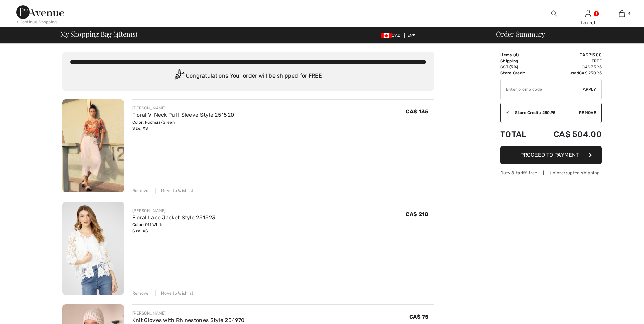 The image size is (644, 324). I want to click on button: Proceed to Payment, so click(551, 155).